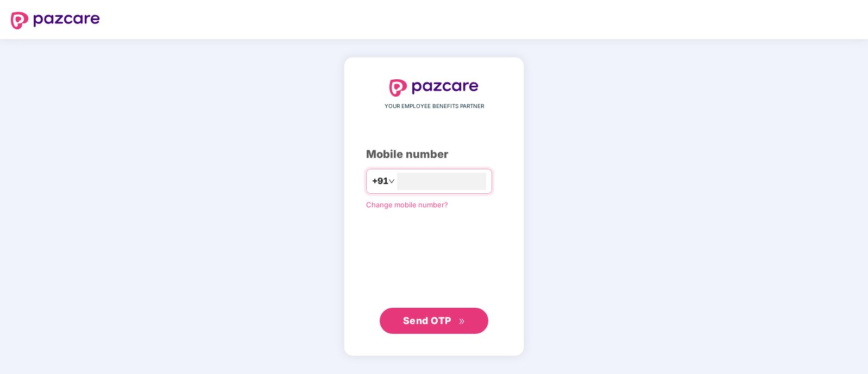  Describe the element at coordinates (407, 205) in the screenshot. I see `a: Change mobile number?` at that location.